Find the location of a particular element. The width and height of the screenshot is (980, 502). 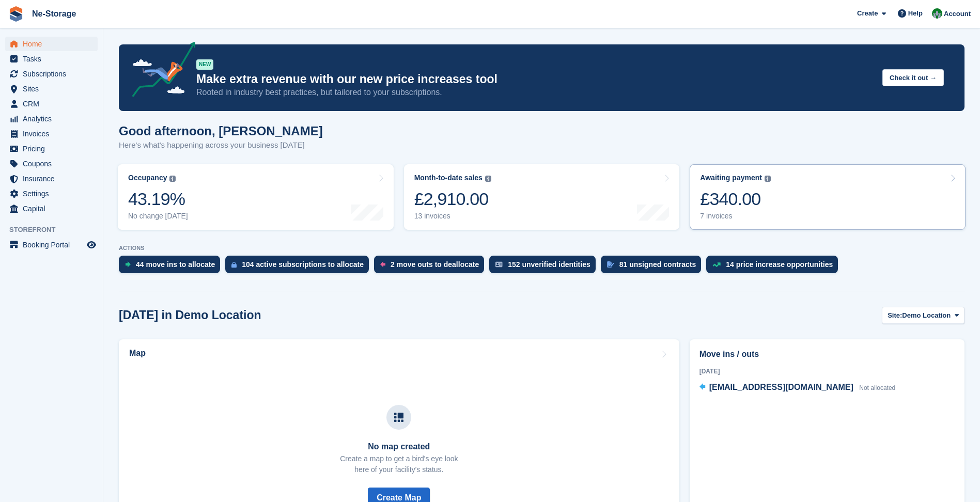

span: Demo Location is located at coordinates (926, 316).